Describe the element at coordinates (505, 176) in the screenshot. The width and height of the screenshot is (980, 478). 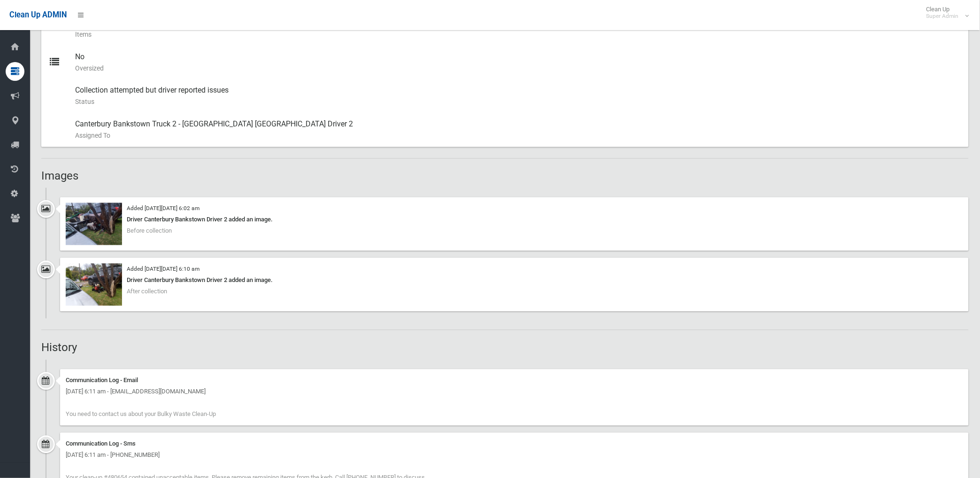
I see `h2: Images` at that location.